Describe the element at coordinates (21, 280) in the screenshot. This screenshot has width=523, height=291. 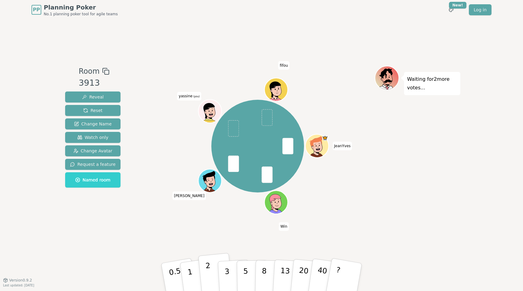
I see `span: Version 0.9.2` at that location.